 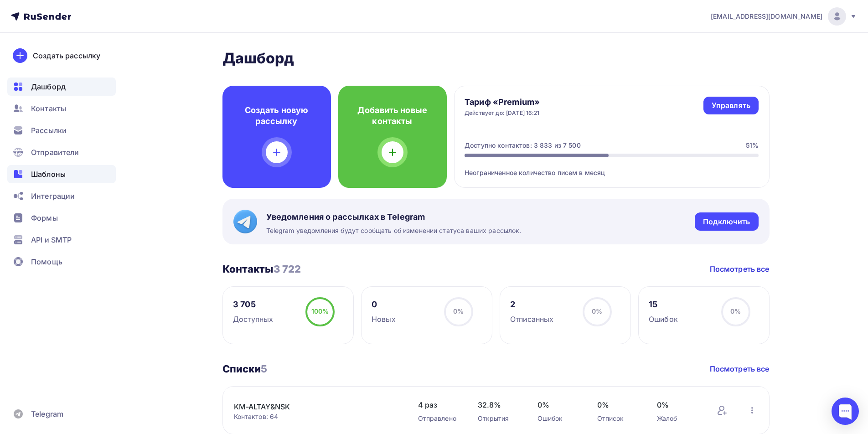 What do you see at coordinates (62, 130) in the screenshot?
I see `a: Рассылки` at bounding box center [62, 130].